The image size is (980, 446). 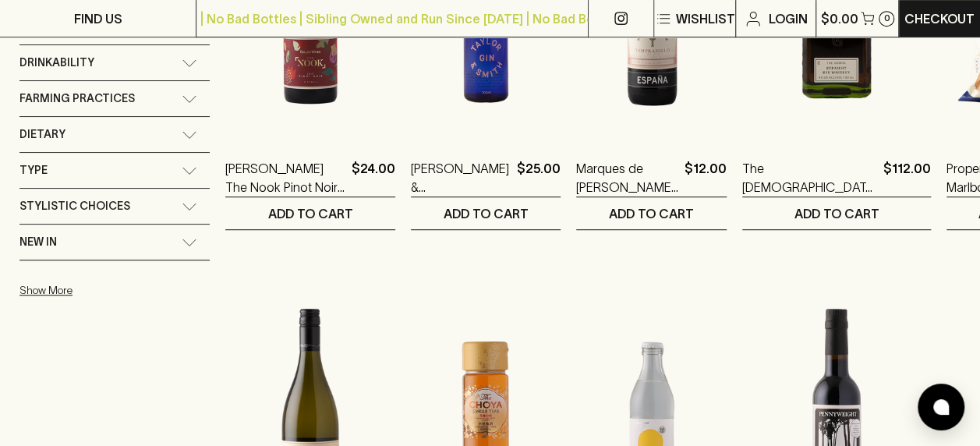 What do you see at coordinates (114, 99) in the screenshot?
I see `div: Farming Practices` at bounding box center [114, 99].